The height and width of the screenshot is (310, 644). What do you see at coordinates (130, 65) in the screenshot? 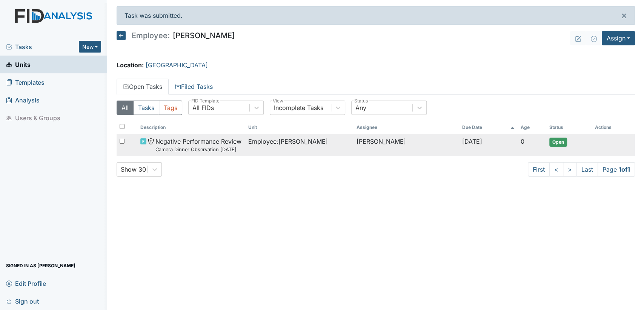
I see `strong: Location:` at bounding box center [130, 65].